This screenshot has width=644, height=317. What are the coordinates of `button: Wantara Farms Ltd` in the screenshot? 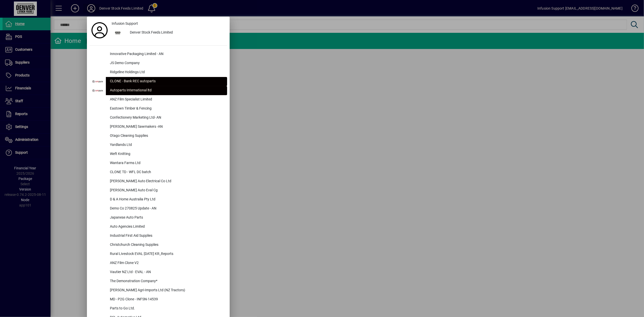 It's located at (158, 163).